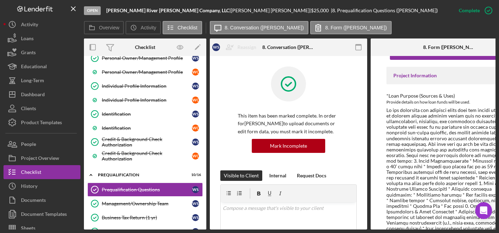  I want to click on a: Grants, so click(42, 52).